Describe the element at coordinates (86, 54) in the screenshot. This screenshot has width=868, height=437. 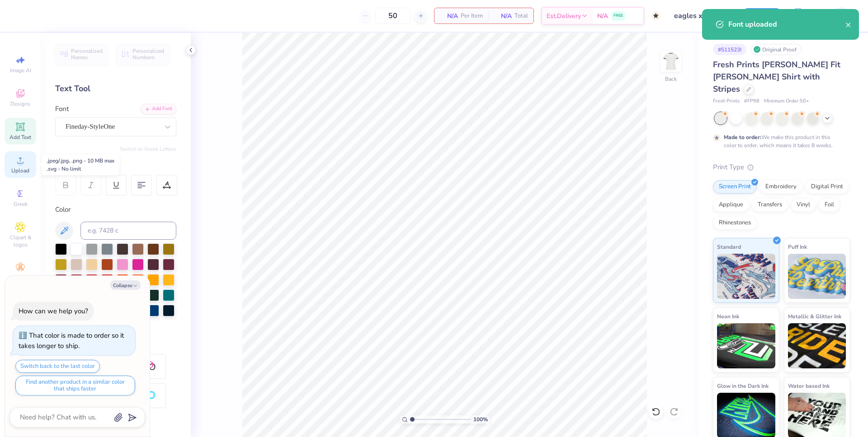
I see `span: Personalized Names` at that location.